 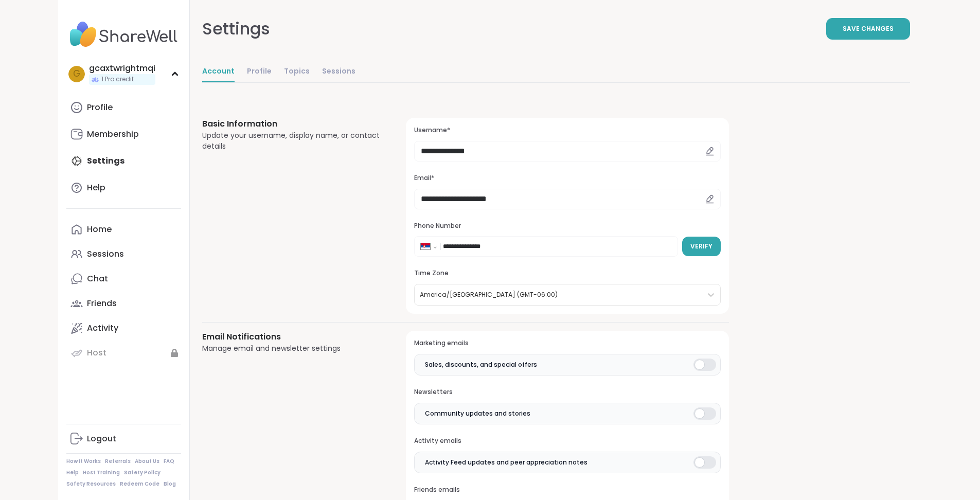 I want to click on span: Sales, discounts, and special offers, so click(x=481, y=365).